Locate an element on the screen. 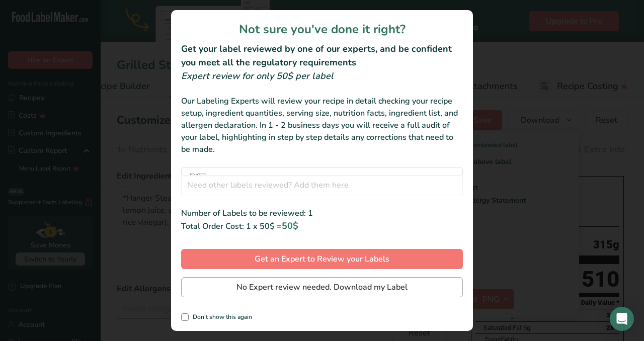 The height and width of the screenshot is (341, 644). h1: Not sure you've done it right? is located at coordinates (322, 30).